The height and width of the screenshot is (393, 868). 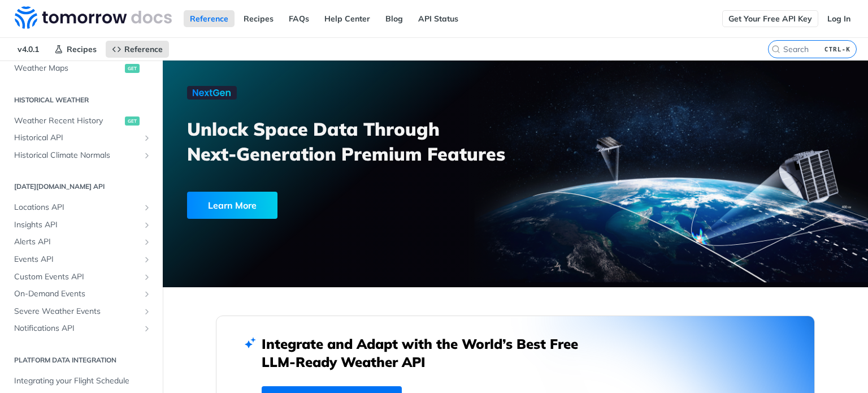 I want to click on button: Show subpages for On-Demand Events, so click(x=147, y=294).